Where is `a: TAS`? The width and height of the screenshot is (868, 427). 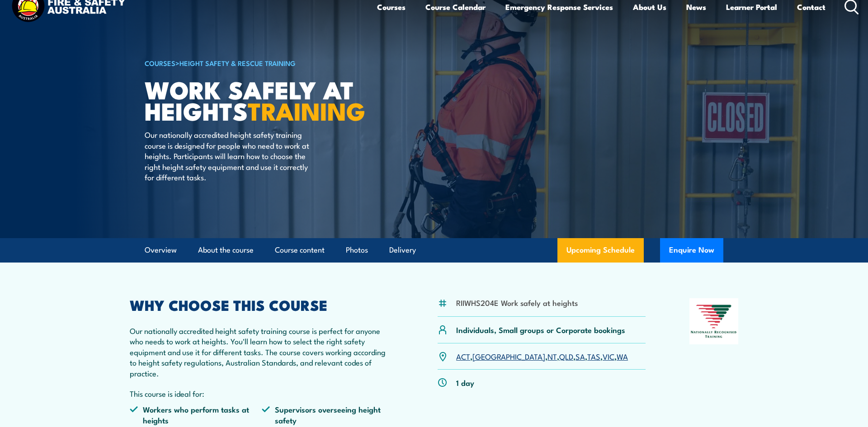
a: TAS is located at coordinates (594, 356).